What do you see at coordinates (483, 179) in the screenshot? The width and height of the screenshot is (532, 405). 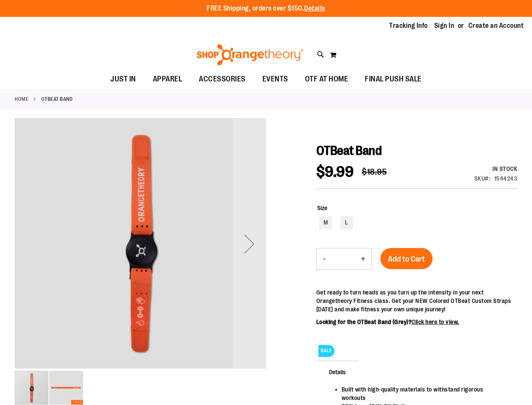 I see `strong: SKU` at bounding box center [483, 179].